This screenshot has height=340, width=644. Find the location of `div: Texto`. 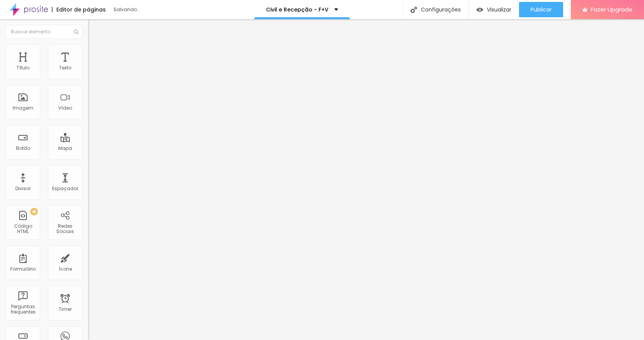

div: Texto is located at coordinates (65, 68).